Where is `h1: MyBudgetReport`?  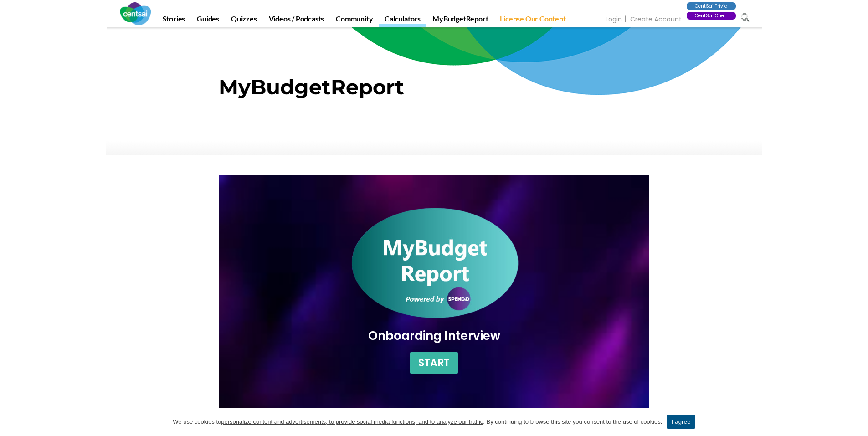 h1: MyBudgetReport is located at coordinates (434, 89).